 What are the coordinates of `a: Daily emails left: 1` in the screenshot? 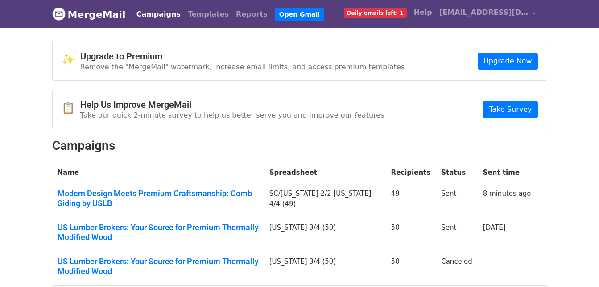 It's located at (375, 12).